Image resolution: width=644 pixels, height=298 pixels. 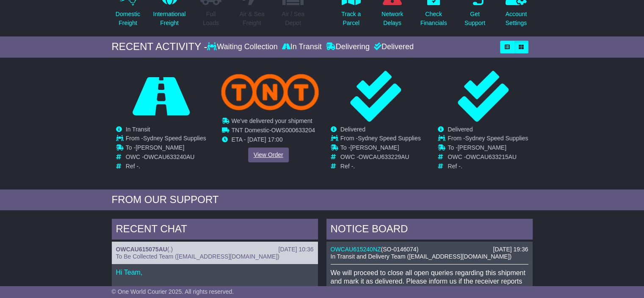 What do you see at coordinates (348, 47) in the screenshot?
I see `div: Delivering` at bounding box center [348, 47].